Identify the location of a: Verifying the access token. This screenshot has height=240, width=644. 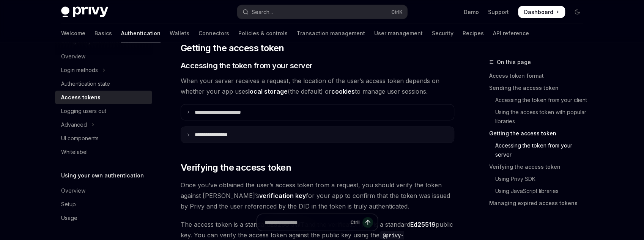
(540, 167).